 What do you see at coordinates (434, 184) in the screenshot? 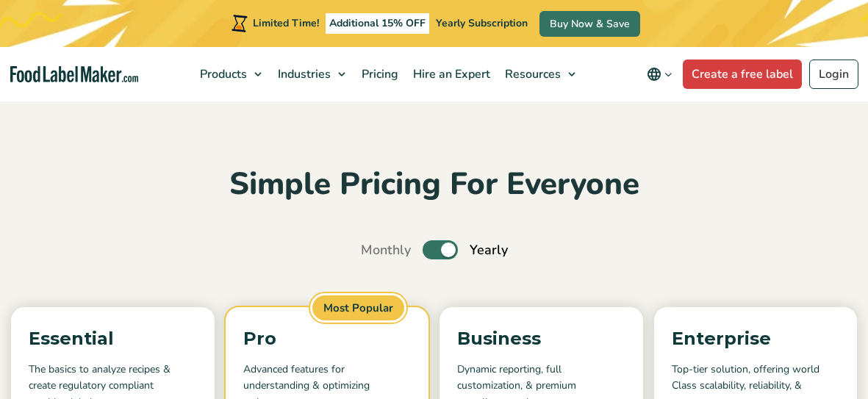
I see `h2: Simple Pricing For Everyone` at bounding box center [434, 184].